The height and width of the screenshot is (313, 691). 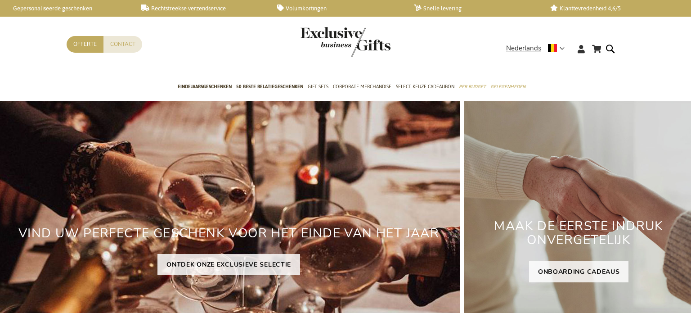 I want to click on a: Corporate Merchandise, so click(x=362, y=87).